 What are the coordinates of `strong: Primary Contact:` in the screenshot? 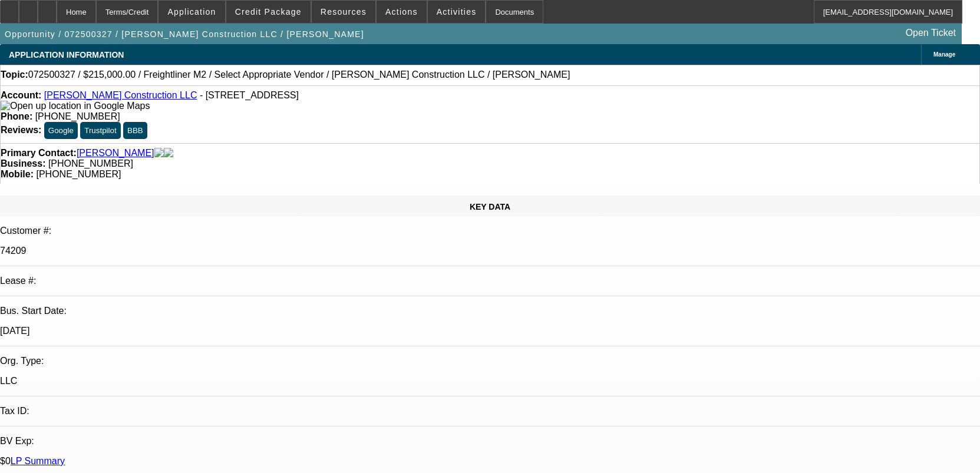 It's located at (38, 153).